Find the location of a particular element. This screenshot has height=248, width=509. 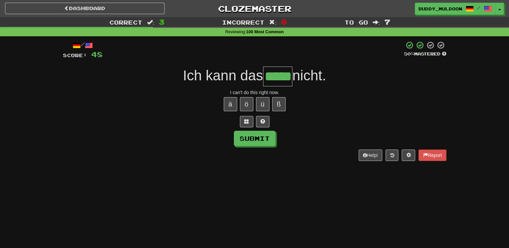

span: 48 is located at coordinates (97, 54).